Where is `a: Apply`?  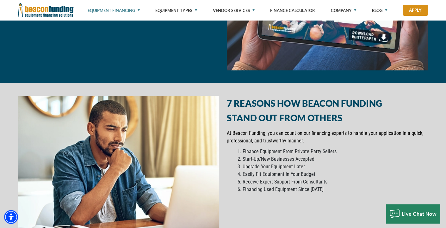
a: Apply is located at coordinates (415, 10).